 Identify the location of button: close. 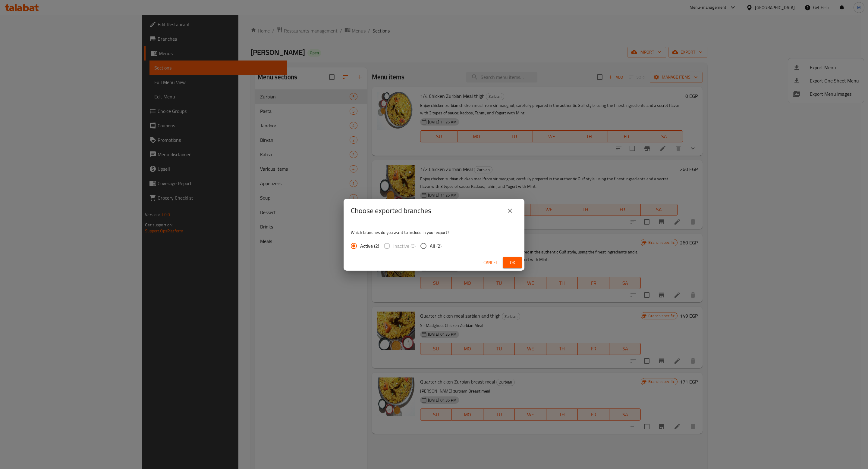
(510, 211).